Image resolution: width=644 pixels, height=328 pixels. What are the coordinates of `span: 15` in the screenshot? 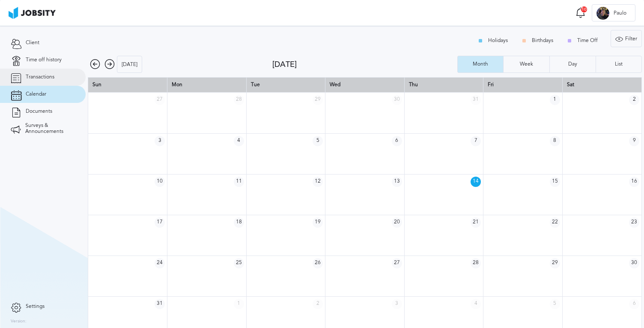 It's located at (555, 181).